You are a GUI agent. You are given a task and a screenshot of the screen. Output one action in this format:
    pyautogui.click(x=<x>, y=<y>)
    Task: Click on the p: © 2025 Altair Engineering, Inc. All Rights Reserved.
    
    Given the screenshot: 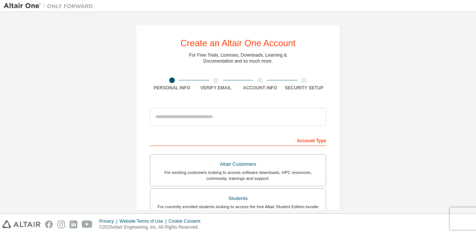 What is the action you would take?
    pyautogui.click(x=152, y=227)
    